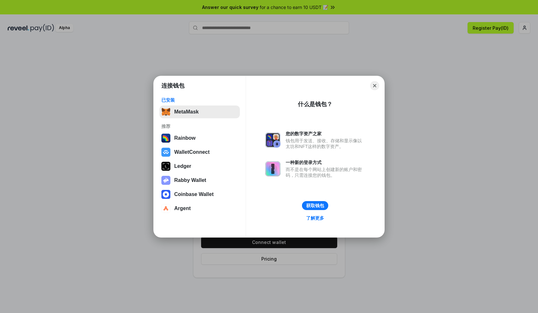  What do you see at coordinates (199, 126) in the screenshot?
I see `div: 推荐` at bounding box center [199, 126].